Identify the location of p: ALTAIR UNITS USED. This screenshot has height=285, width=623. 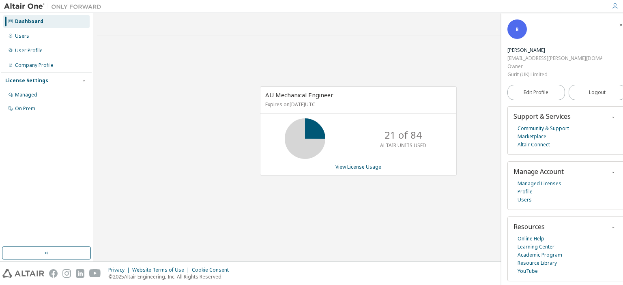
(403, 145).